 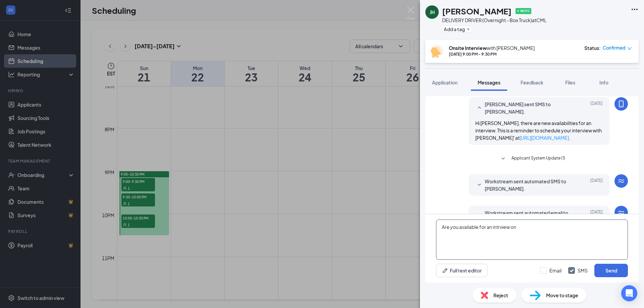 I want to click on span: Feedback, so click(x=532, y=82).